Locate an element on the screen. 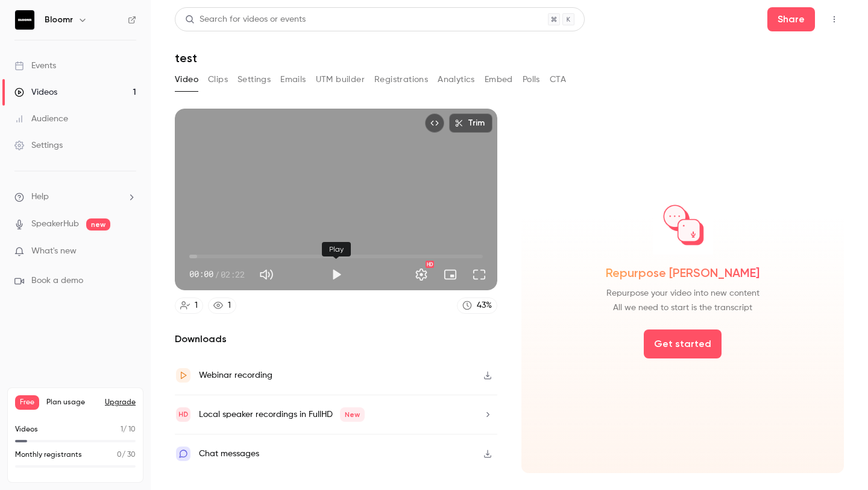 The image size is (868, 490). button: Registrations is located at coordinates (401, 80).